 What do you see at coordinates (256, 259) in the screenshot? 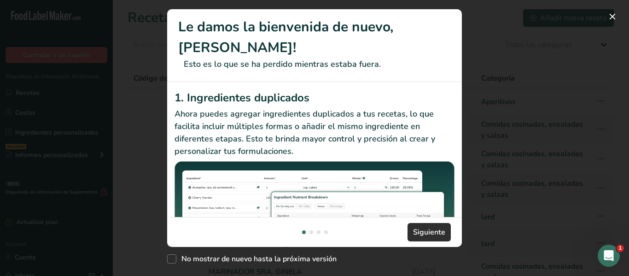
I see `span: No mostrar de nuevo hasta la próxima versión` at bounding box center [256, 259].